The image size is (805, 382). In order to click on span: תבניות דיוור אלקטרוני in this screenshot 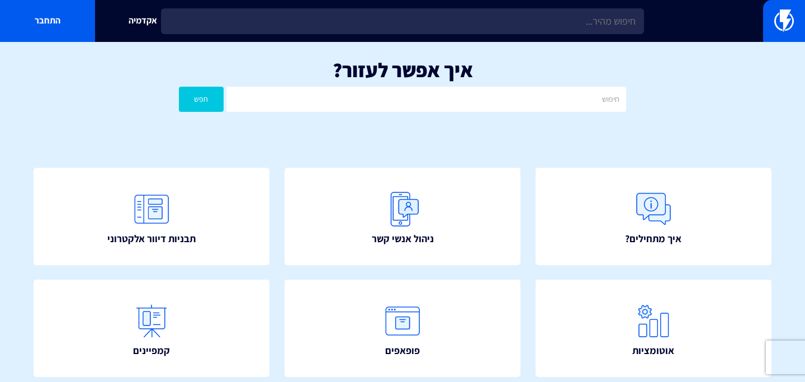, I will do `click(151, 239)`.